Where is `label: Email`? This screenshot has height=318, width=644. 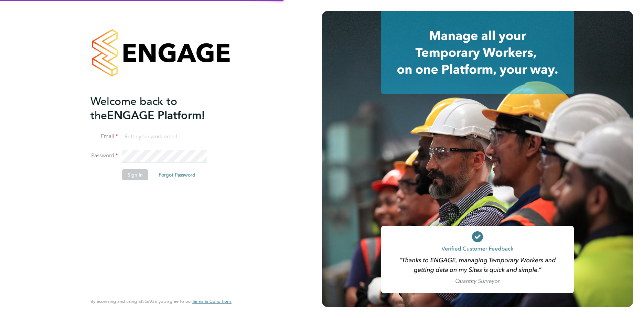 label: Email is located at coordinates (104, 136).